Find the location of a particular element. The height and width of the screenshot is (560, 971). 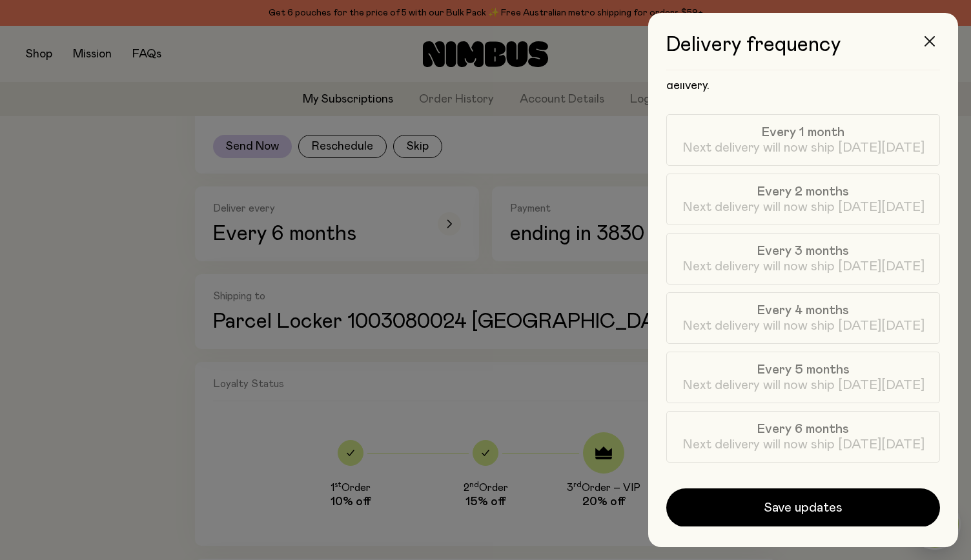

button: Save updates is located at coordinates (803, 508).